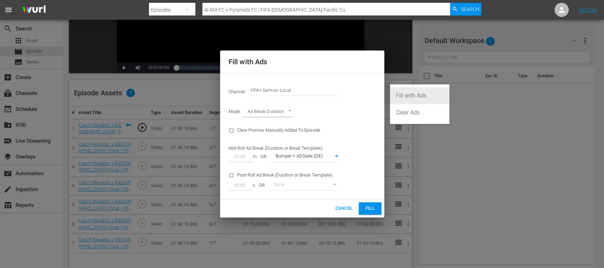  Describe the element at coordinates (469, 9) in the screenshot. I see `span: Search` at that location.